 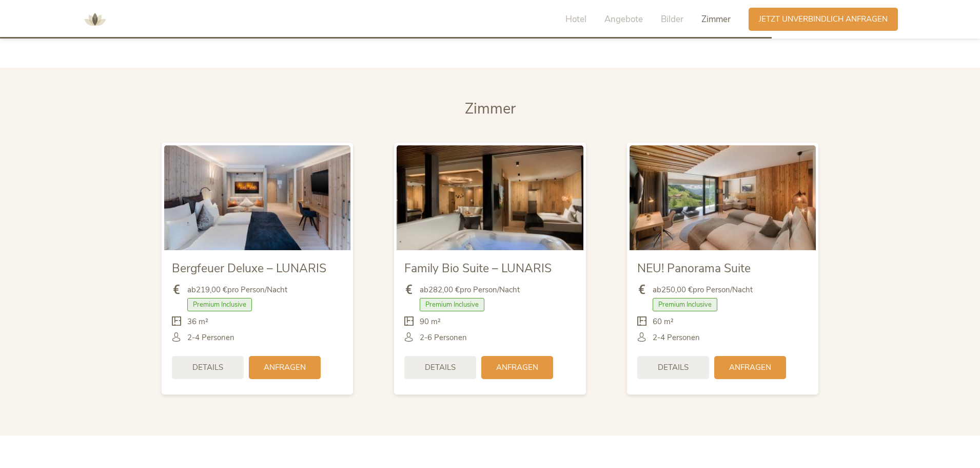 I want to click on b: 282,00 €, so click(x=444, y=289).